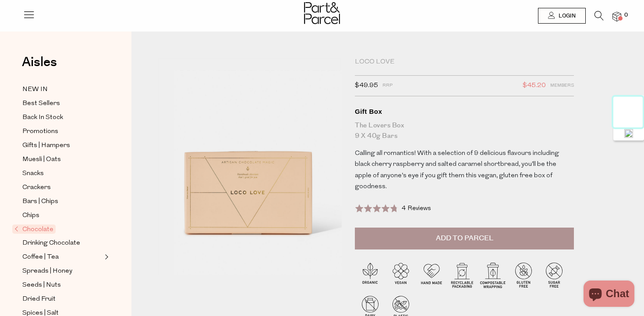  What do you see at coordinates (62, 285) in the screenshot?
I see `a: Seeds | Nuts` at bounding box center [62, 285].